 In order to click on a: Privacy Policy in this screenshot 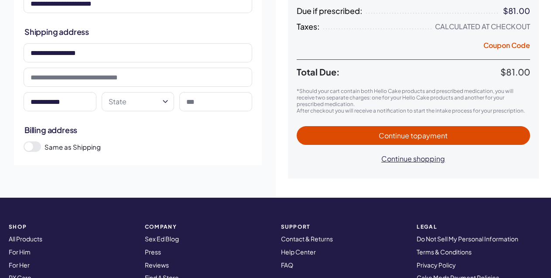, I will do `click(436, 265)`.